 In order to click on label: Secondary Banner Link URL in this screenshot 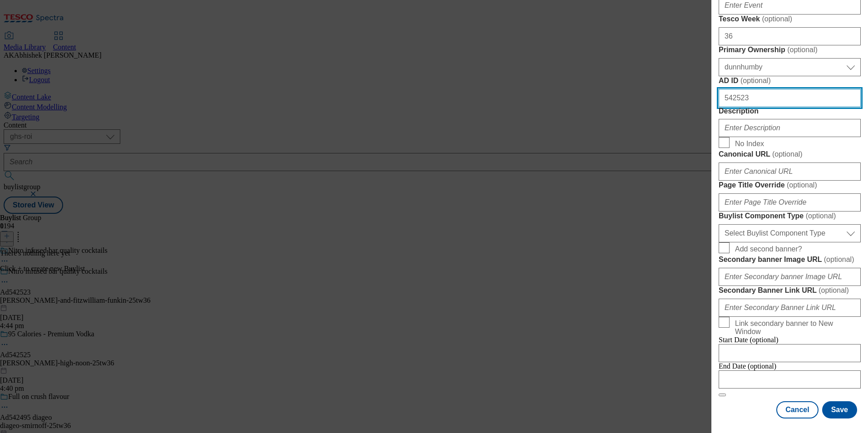, I will do `click(789, 290)`.